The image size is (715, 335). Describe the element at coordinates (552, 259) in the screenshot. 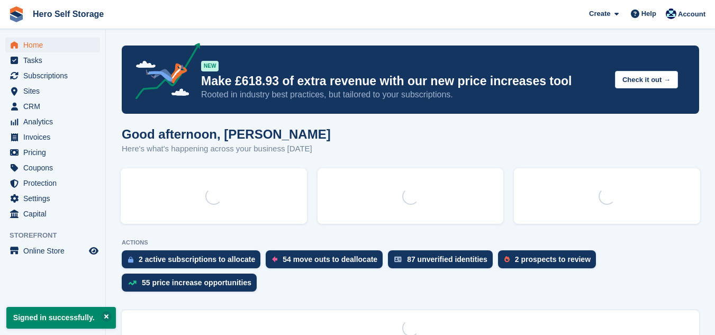

I see `div: 2 prospects to review` at that location.